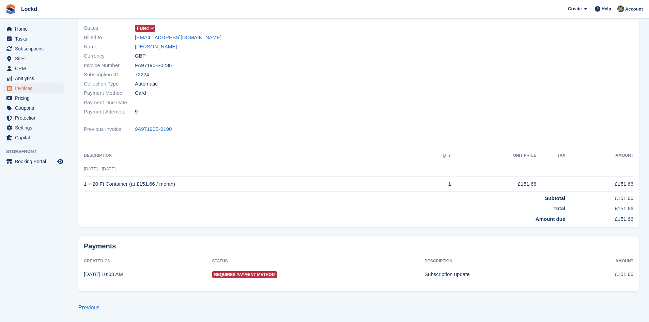 This screenshot has height=322, width=649. Describe the element at coordinates (35, 59) in the screenshot. I see `span: Sites` at that location.